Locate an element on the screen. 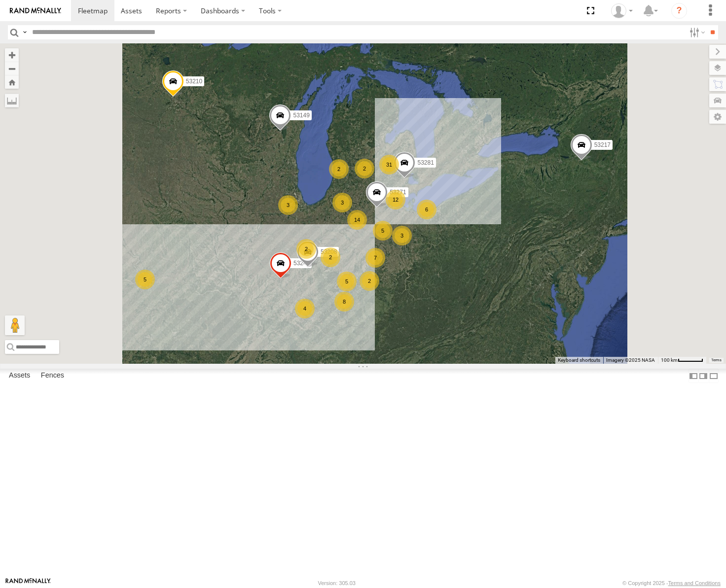 This screenshot has width=726, height=588. label: Dock Summary Table to the Right is located at coordinates (704, 376).